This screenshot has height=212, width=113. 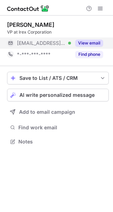 What do you see at coordinates (57, 95) in the screenshot?
I see `span: AI write personalized message` at bounding box center [57, 95].